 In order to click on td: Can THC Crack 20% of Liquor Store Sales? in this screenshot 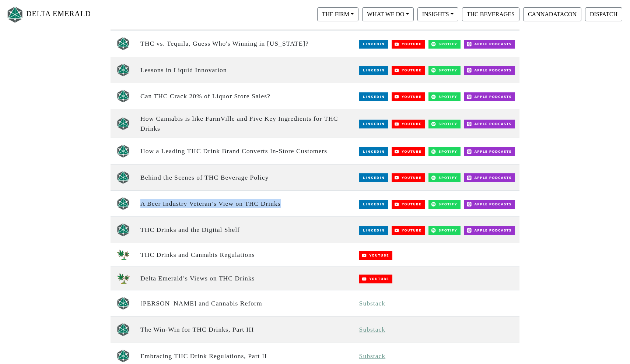, I will do `click(246, 96)`.